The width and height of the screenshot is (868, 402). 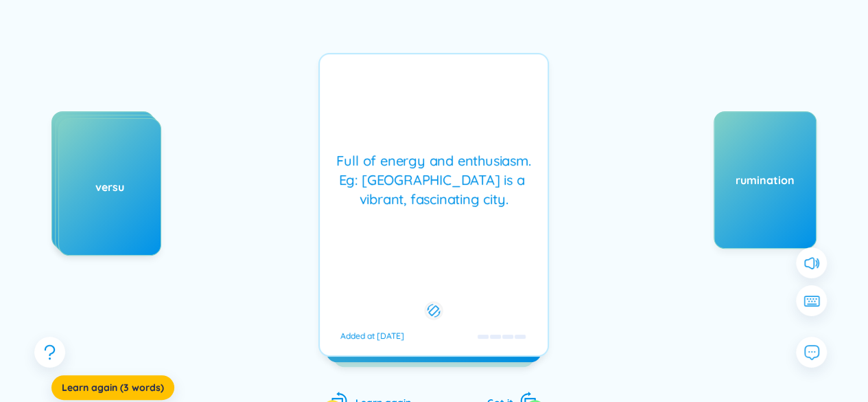 What do you see at coordinates (50, 351) in the screenshot?
I see `button: question` at bounding box center [50, 351].